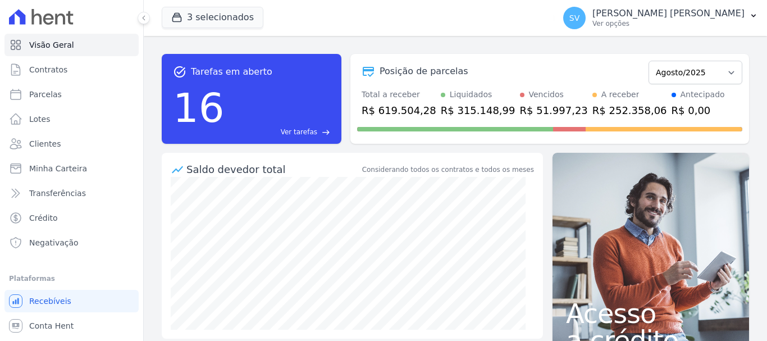 This screenshot has height=341, width=767. Describe the element at coordinates (71, 144) in the screenshot. I see `a: Clientes` at that location.